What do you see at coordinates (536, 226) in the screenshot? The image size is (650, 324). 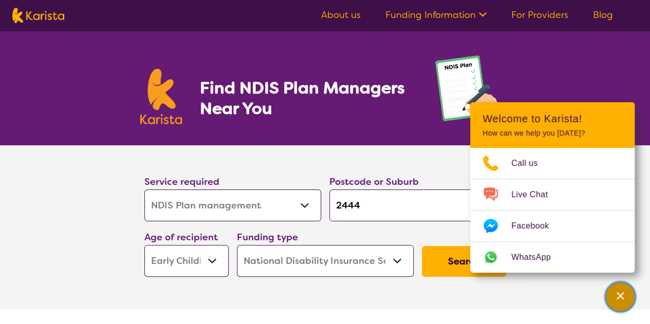 I see `span: Facebook` at bounding box center [536, 226].